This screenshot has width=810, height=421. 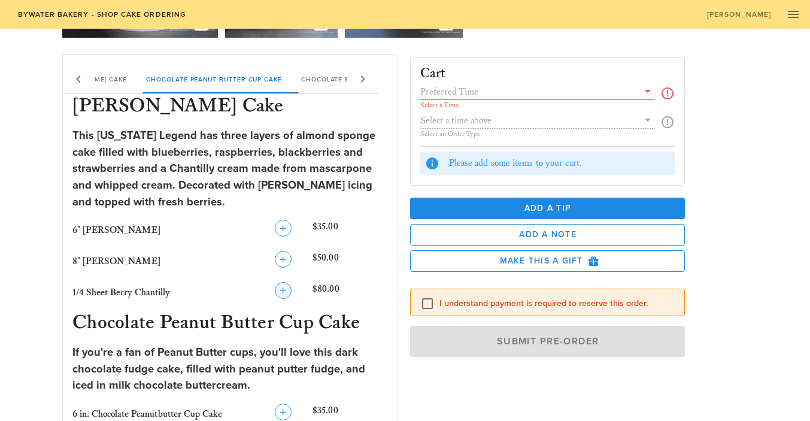 I want to click on div: $50.00, so click(x=350, y=261).